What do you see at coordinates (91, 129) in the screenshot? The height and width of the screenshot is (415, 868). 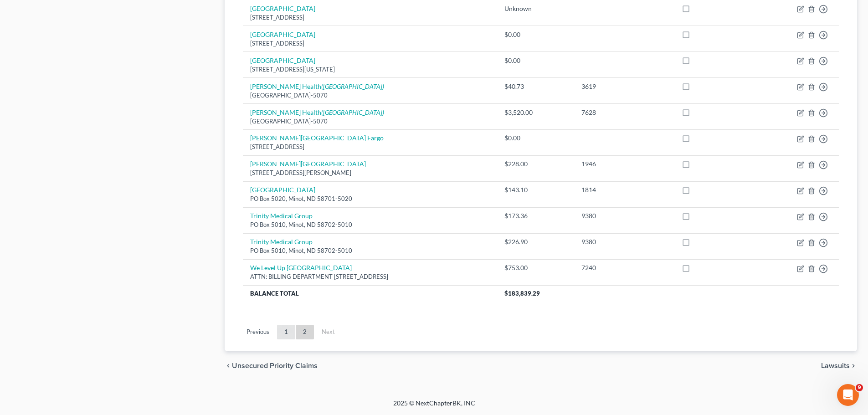 I see `div: Katie says…` at bounding box center [91, 129].